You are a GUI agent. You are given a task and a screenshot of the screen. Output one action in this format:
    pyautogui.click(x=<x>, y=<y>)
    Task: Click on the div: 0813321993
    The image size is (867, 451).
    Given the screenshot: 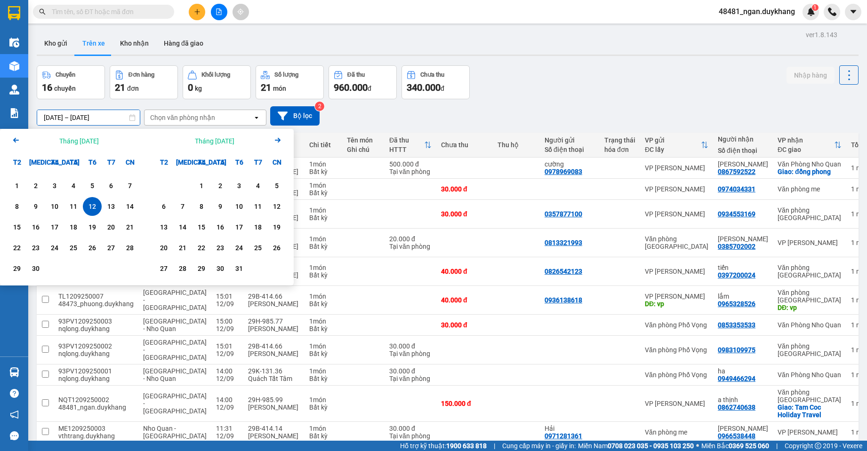 What is the action you would take?
    pyautogui.click(x=563, y=243)
    